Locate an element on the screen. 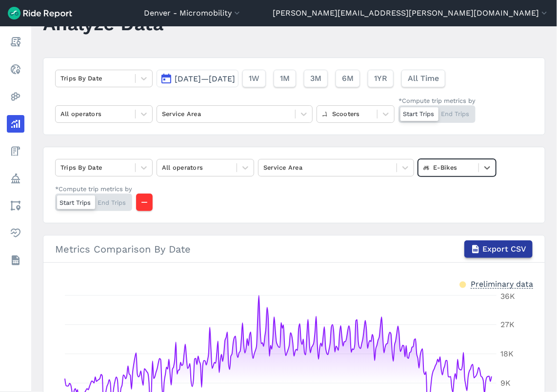  a: Analyze is located at coordinates (15, 124).